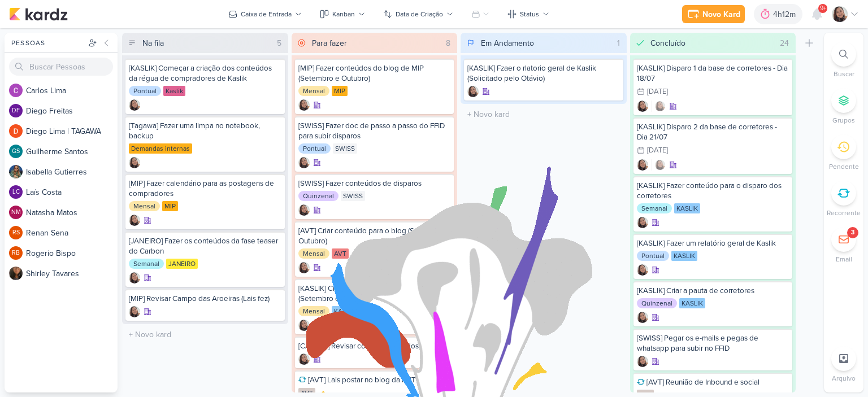 This screenshot has height=397, width=868. Describe the element at coordinates (16, 90) in the screenshot. I see `img: Carlos Lima` at that location.